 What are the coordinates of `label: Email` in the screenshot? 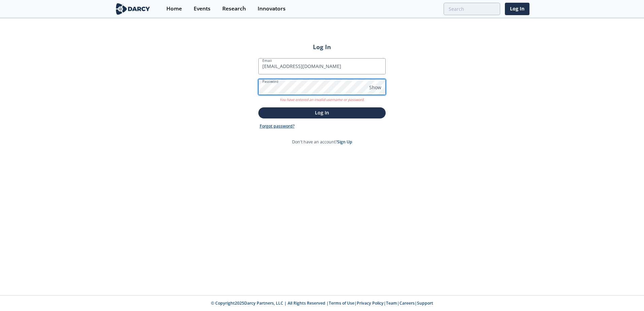 It's located at (267, 61).